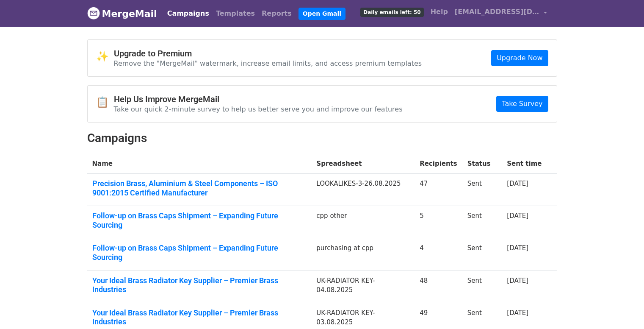 Image resolution: width=644 pixels, height=329 pixels. What do you see at coordinates (439, 12) in the screenshot?
I see `a: Help` at bounding box center [439, 12].